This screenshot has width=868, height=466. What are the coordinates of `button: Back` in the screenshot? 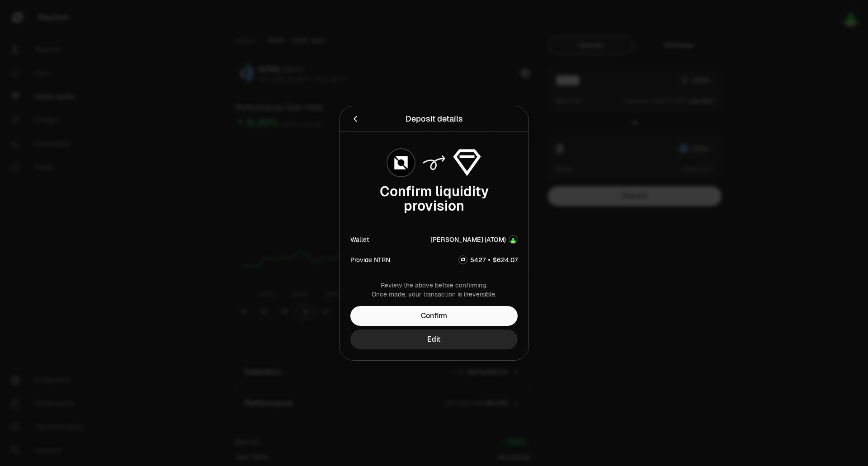 It's located at (355, 119).